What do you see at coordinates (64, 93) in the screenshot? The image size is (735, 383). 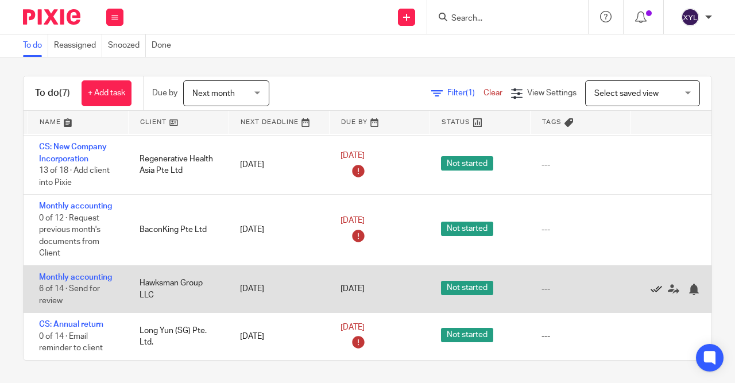 I see `span: (7)` at bounding box center [64, 93].